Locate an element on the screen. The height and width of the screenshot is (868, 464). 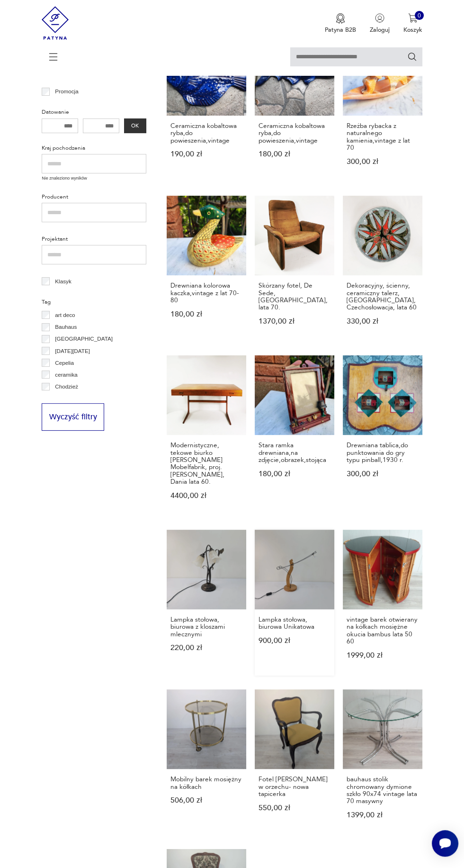
p: 1370,00 zł is located at coordinates (295, 321).